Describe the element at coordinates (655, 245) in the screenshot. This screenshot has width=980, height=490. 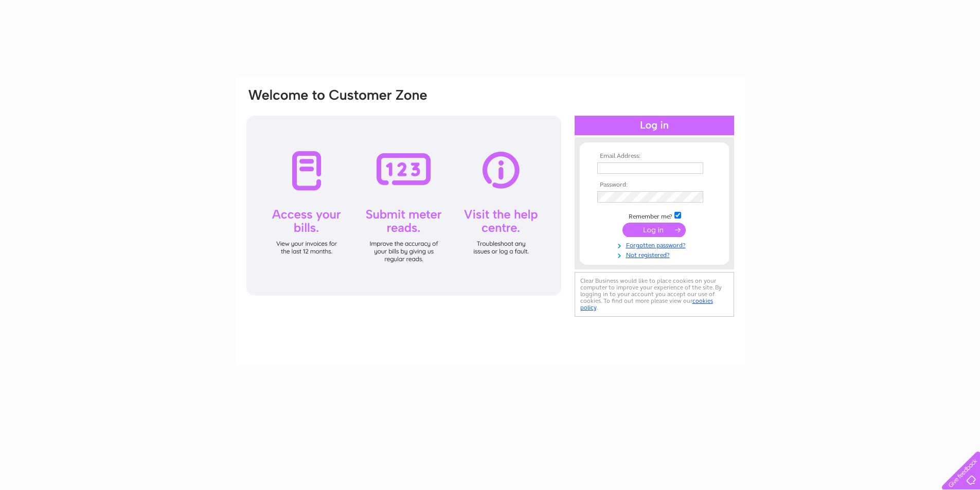
I see `a: Forgotten password?` at that location.